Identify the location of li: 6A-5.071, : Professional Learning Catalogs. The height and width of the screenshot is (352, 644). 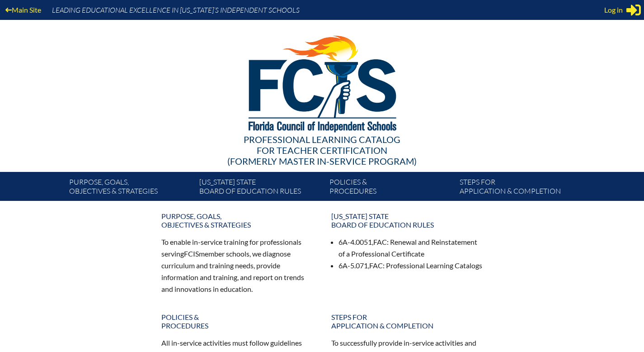
(411, 266).